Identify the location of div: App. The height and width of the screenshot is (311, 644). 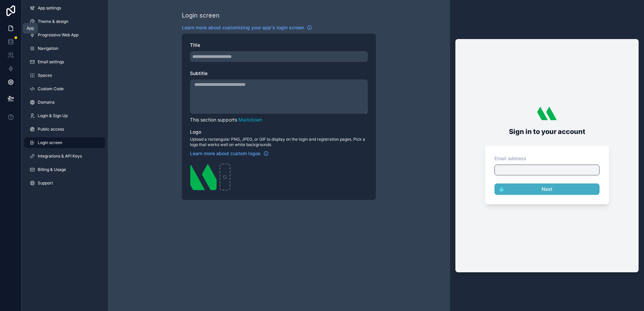
(30, 28).